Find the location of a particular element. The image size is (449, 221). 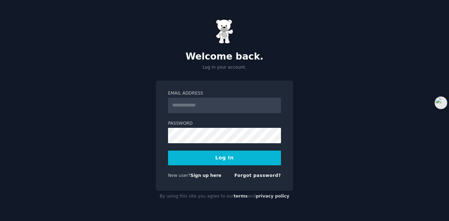

div: By using this site you agree to our and is located at coordinates (224, 197).